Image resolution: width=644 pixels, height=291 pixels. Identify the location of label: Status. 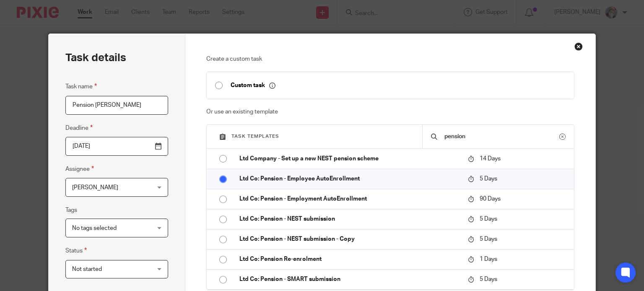
(76, 250).